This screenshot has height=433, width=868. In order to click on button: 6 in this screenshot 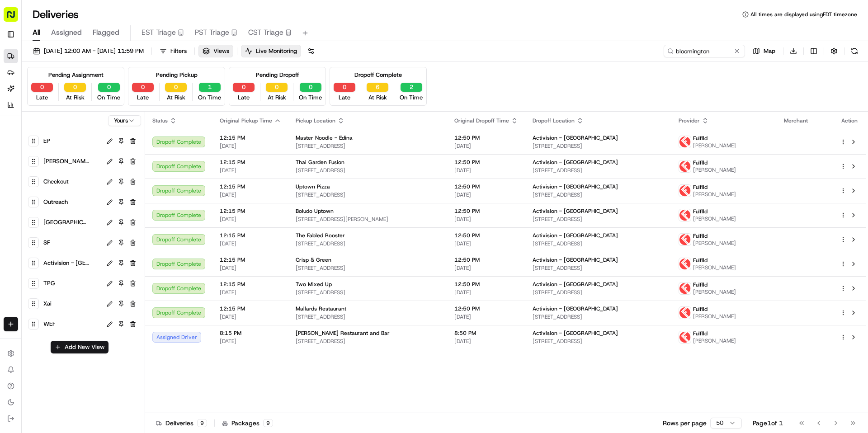, I will do `click(377, 88)`.